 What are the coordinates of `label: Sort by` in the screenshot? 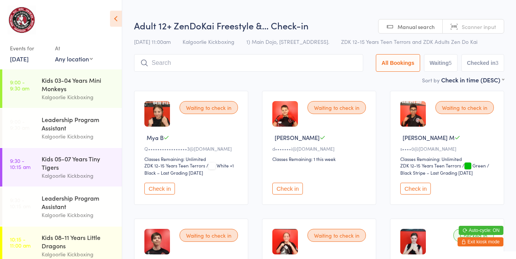 It's located at (431, 80).